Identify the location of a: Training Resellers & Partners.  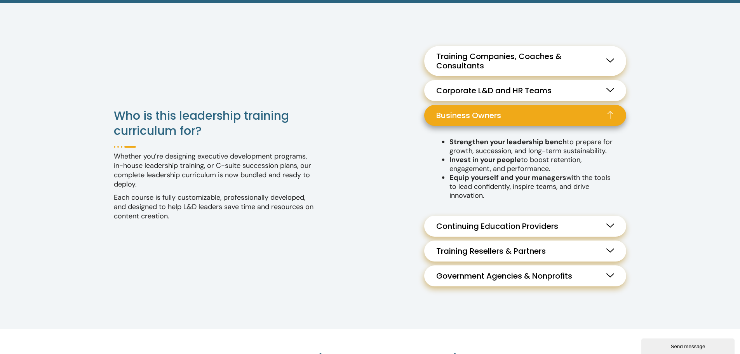
(525, 251).